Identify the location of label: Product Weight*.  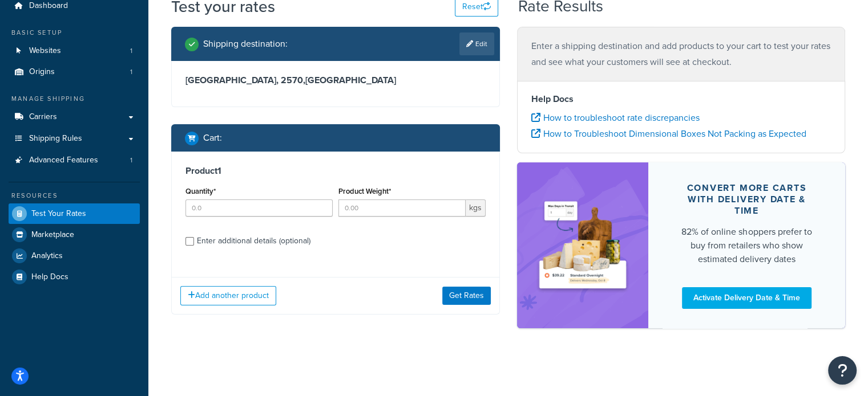
(365, 191).